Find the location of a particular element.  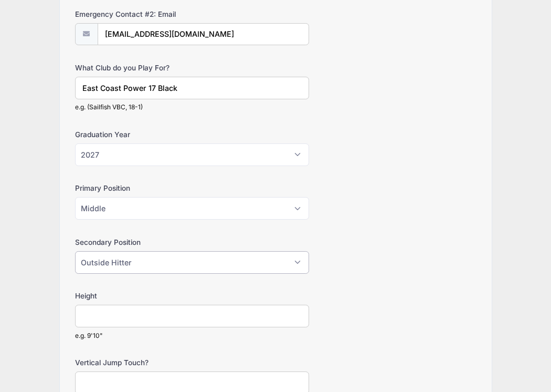

label: What Club do you Play For? is located at coordinates (142, 68).